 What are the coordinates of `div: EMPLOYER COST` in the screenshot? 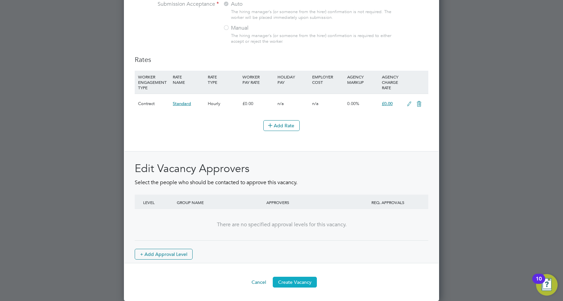 It's located at (328, 79).